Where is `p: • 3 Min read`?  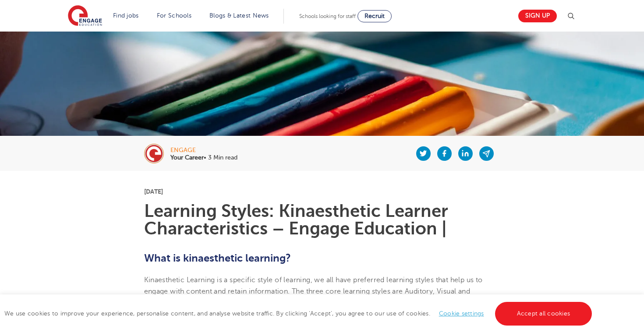
p: • 3 Min read is located at coordinates (204, 158).